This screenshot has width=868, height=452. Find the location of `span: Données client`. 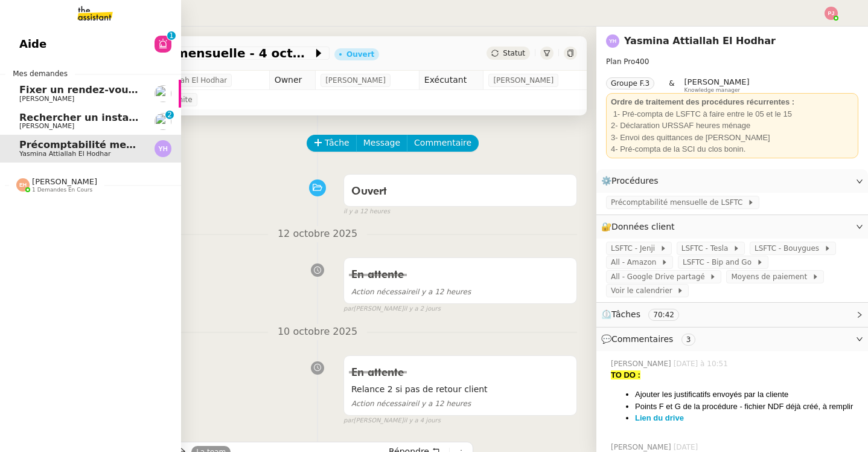

span: Données client is located at coordinates (643, 226).